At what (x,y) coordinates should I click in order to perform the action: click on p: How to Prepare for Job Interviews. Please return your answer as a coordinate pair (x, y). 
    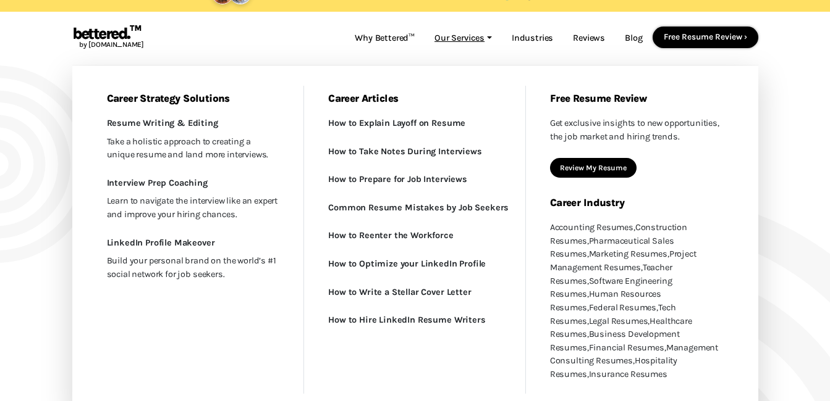
    Looking at the image, I should click on (414, 180).